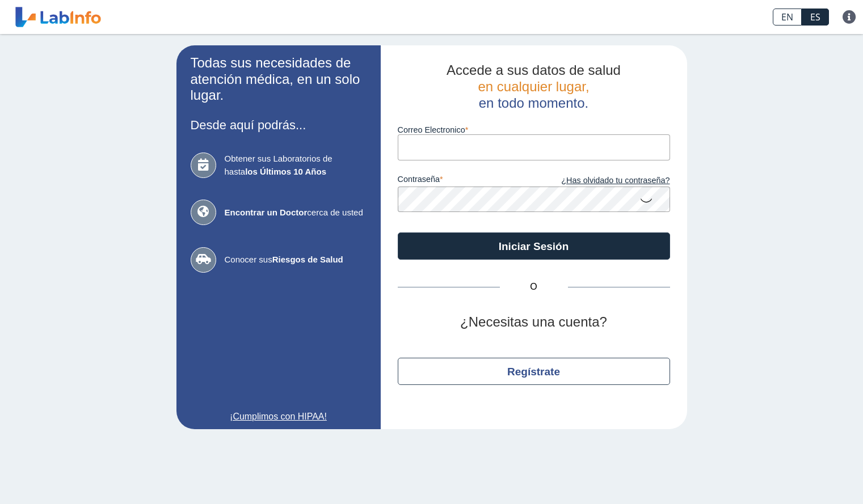 The image size is (863, 504). I want to click on span: Accede a sus datos de salud, so click(534, 70).